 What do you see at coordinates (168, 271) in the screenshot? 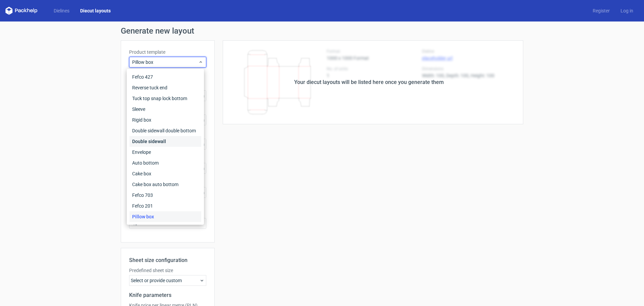
I see `label: Predefined sheet size` at bounding box center [168, 271].